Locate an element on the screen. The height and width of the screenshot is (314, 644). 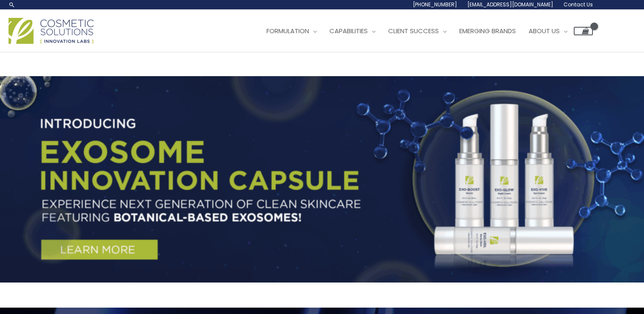
a: Emerging Brands is located at coordinates (487, 31).